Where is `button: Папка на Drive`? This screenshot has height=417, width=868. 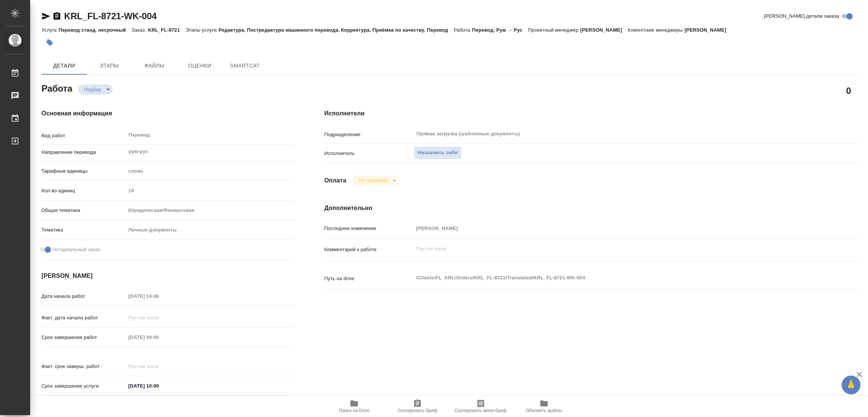 button: Папка на Drive is located at coordinates (354, 406).